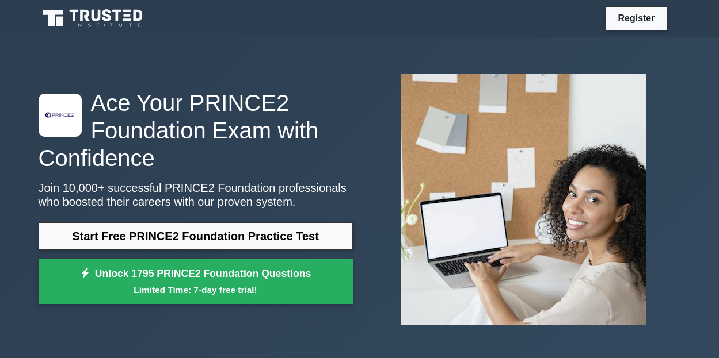 This screenshot has height=358, width=719. What do you see at coordinates (196, 290) in the screenshot?
I see `small: Limited Time: 7-day free trial!` at bounding box center [196, 290].